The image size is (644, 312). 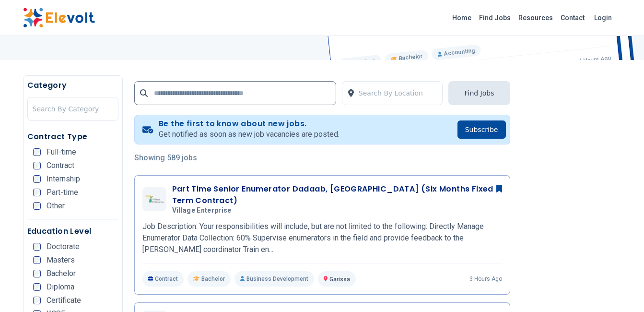 What do you see at coordinates (462, 18) in the screenshot?
I see `a: Home` at bounding box center [462, 18].